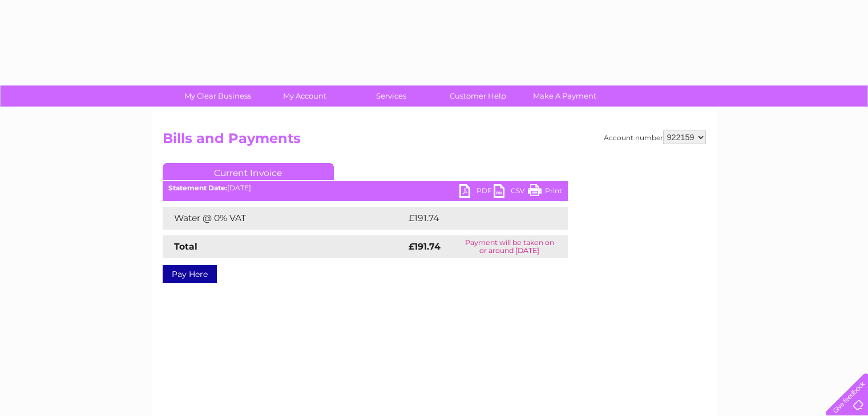 This screenshot has width=868, height=416. Describe the element at coordinates (545, 192) in the screenshot. I see `a: Print` at that location.